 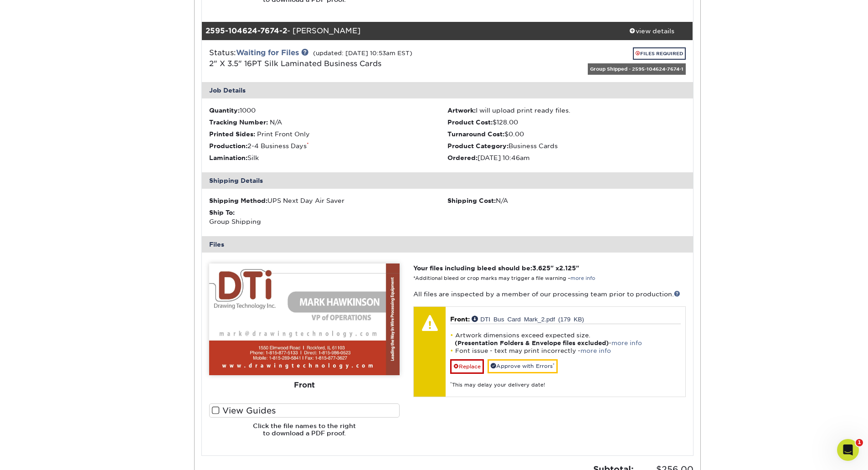 I want to click on strong: (Presentation Folders & Envelope files excluded), so click(x=532, y=343).